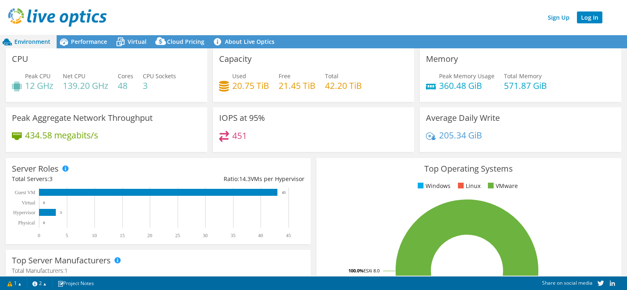 This screenshot has height=290, width=627. I want to click on span: Cloud Pricing, so click(185, 41).